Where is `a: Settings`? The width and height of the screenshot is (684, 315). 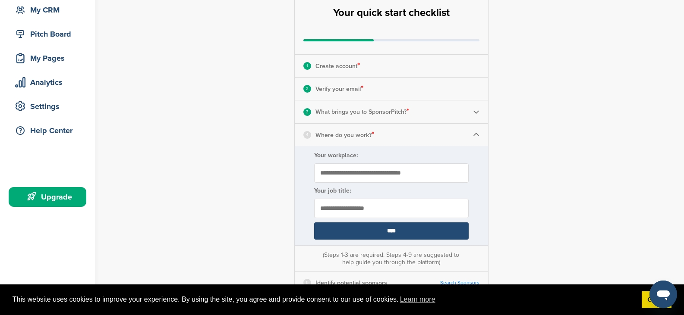 a: Settings is located at coordinates (47, 107).